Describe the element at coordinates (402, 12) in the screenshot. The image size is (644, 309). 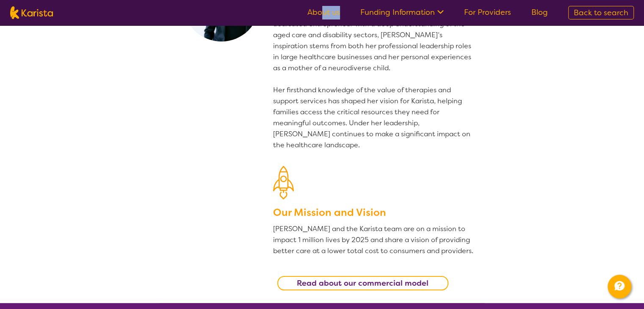
I see `a: Funding Information` at that location.